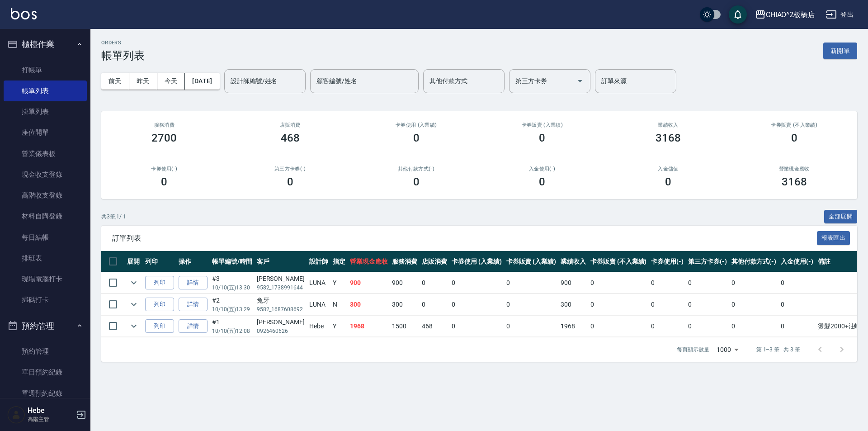 This screenshot has height=431, width=868. Describe the element at coordinates (16, 414) in the screenshot. I see `img: Person` at that location.